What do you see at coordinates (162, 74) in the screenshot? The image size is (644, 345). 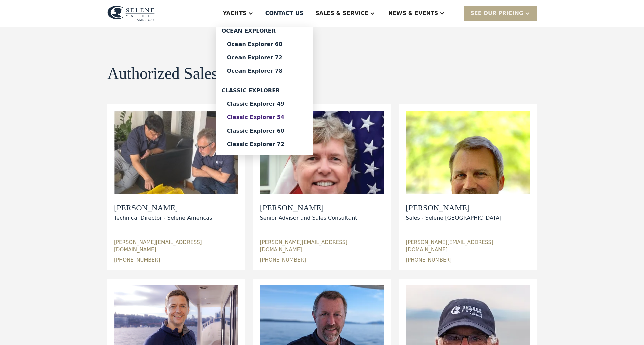 I see `h1: Authorized Sales` at bounding box center [162, 74].